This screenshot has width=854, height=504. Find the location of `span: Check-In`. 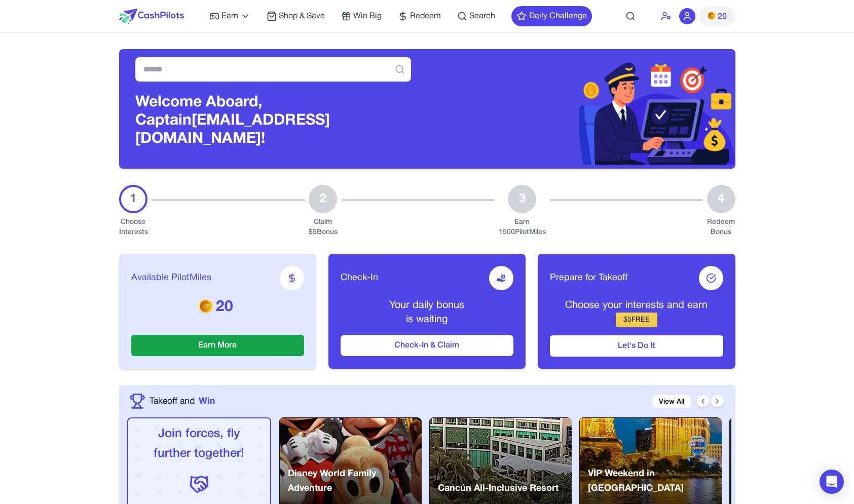

span: Check-In is located at coordinates (359, 278).